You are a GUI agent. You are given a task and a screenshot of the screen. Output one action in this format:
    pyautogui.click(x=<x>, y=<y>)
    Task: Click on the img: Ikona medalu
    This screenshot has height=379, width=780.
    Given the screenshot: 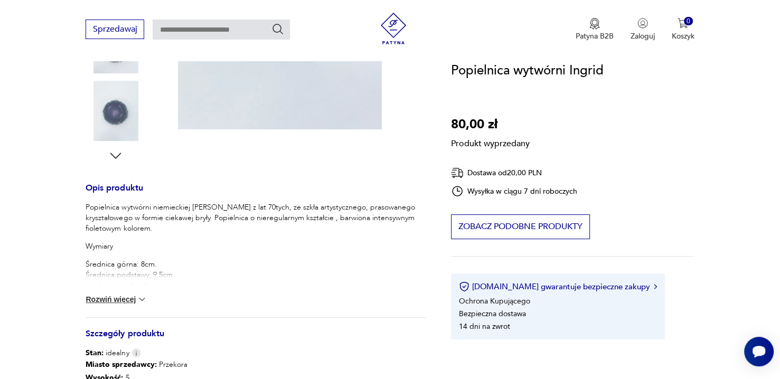 What is the action you would take?
    pyautogui.click(x=595, y=24)
    